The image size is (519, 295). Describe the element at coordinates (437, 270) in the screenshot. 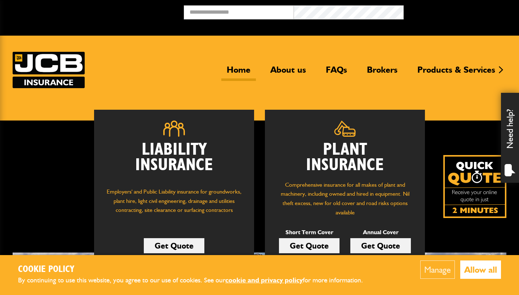

I see `button: Manage` at that location.